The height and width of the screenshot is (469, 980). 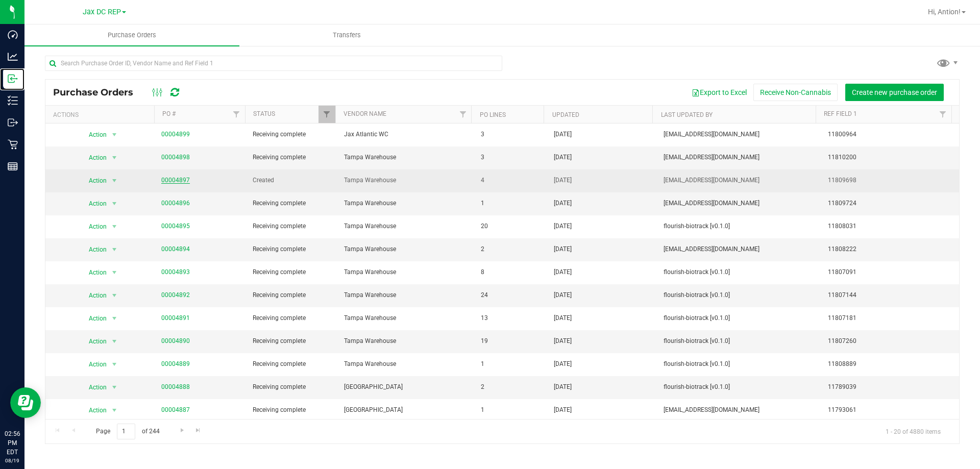 What do you see at coordinates (176, 410) in the screenshot?
I see `a: 00004887` at bounding box center [176, 410].